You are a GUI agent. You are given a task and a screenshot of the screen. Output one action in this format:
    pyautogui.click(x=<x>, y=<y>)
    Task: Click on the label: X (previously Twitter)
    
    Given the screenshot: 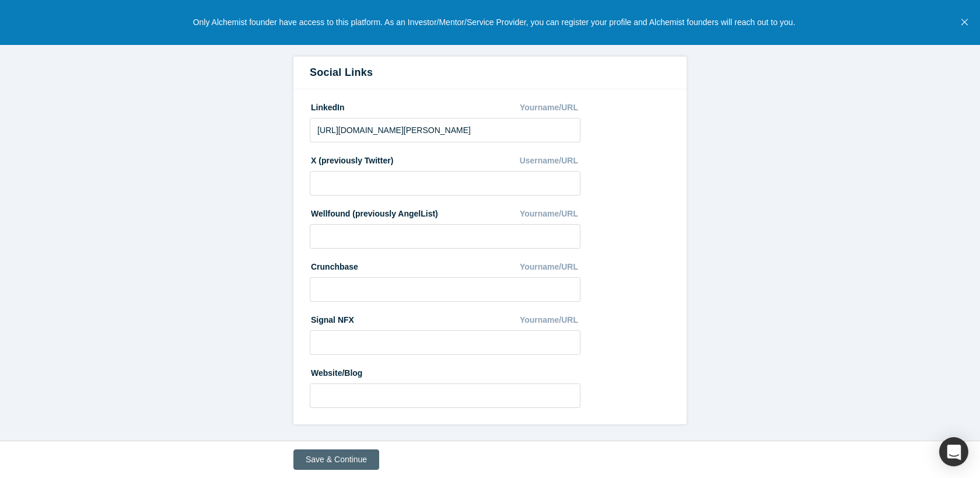 What is the action you would take?
    pyautogui.click(x=351, y=159)
    